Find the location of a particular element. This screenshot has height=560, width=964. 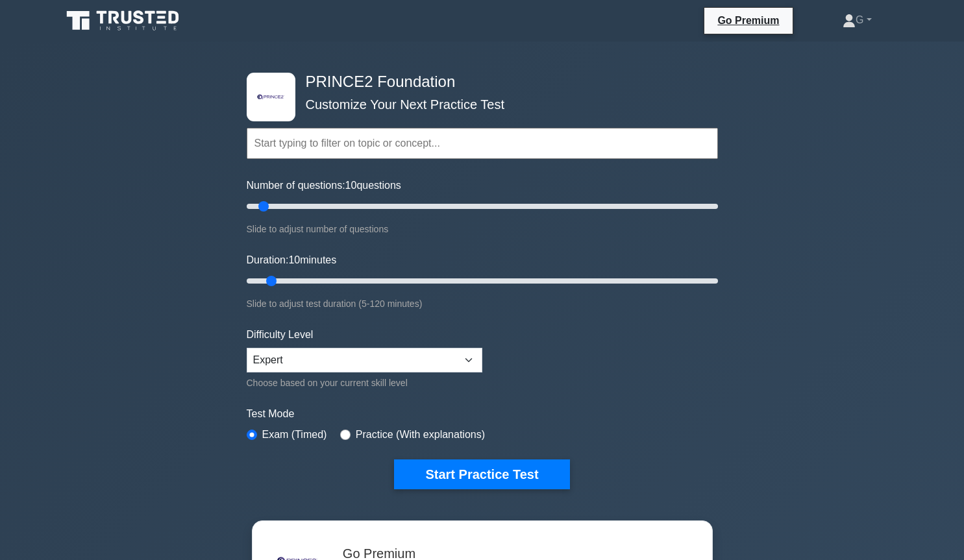

a: G is located at coordinates (857, 20).